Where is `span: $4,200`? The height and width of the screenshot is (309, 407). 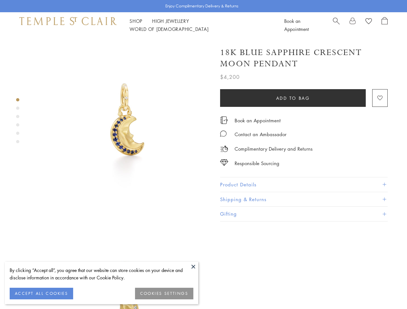 span: $4,200 is located at coordinates (230, 77).